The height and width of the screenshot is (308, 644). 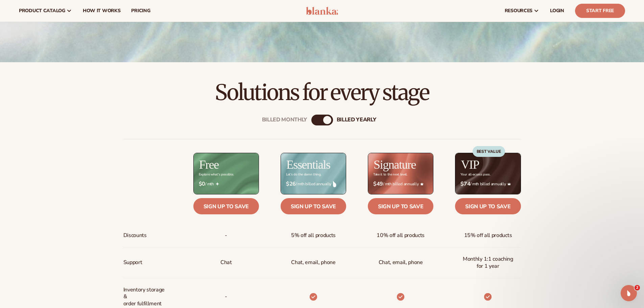 I want to click on p: Chat, email, phone, so click(x=313, y=263).